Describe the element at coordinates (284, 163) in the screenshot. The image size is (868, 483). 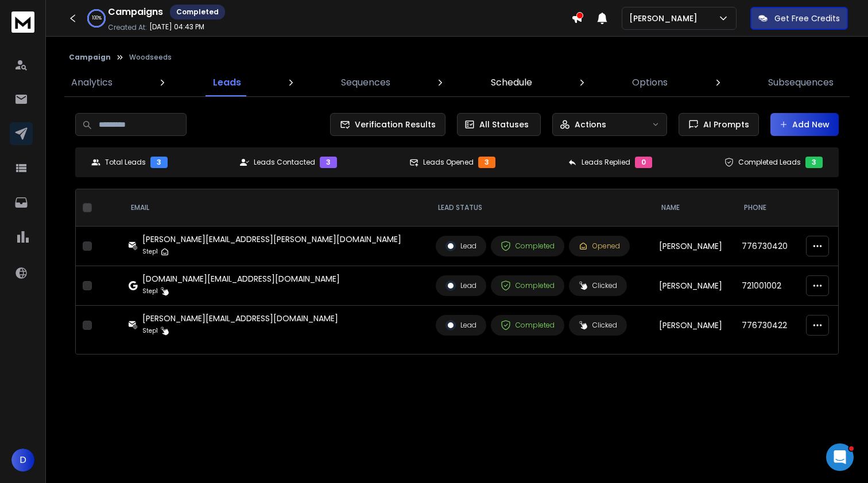
I see `p: Leads Contacted` at that location.